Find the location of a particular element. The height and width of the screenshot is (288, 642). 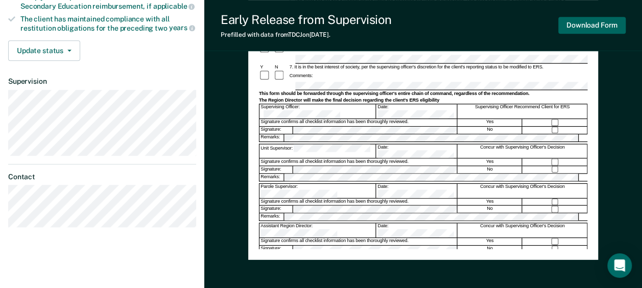

div: Supervising Officer: is located at coordinates (318, 111).